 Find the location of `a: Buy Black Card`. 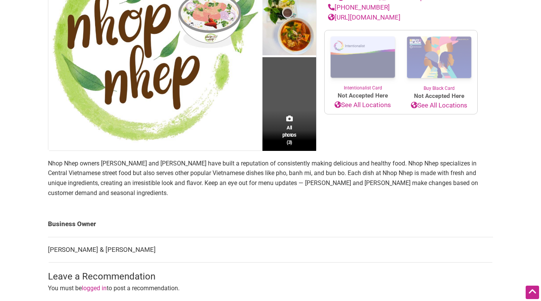

a: Buy Black Card is located at coordinates (439, 61).